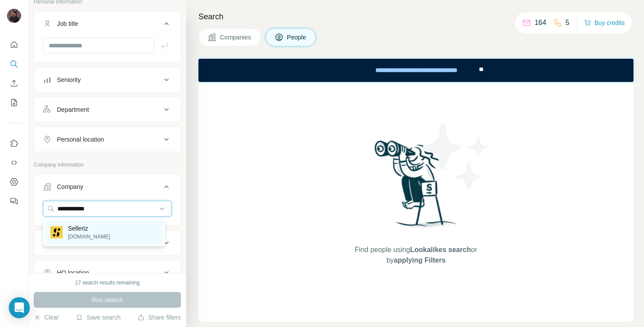 This screenshot has width=644, height=327. I want to click on div: Open Intercom Messenger, so click(19, 308).